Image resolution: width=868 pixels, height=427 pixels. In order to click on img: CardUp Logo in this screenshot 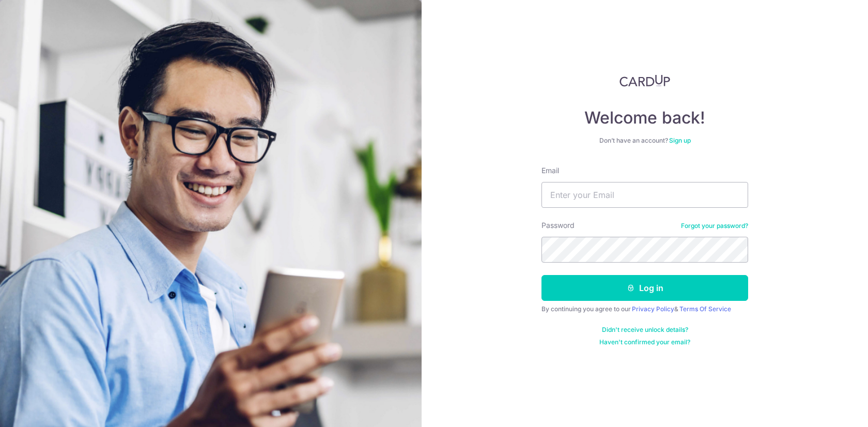, I will do `click(645, 81)`.